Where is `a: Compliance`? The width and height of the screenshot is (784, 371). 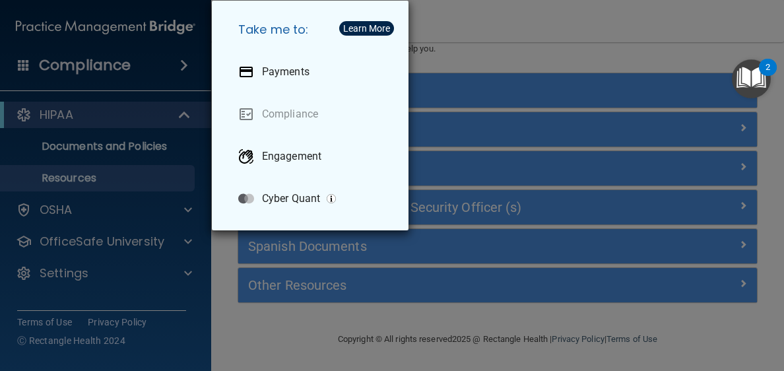 a: Compliance is located at coordinates (313, 114).